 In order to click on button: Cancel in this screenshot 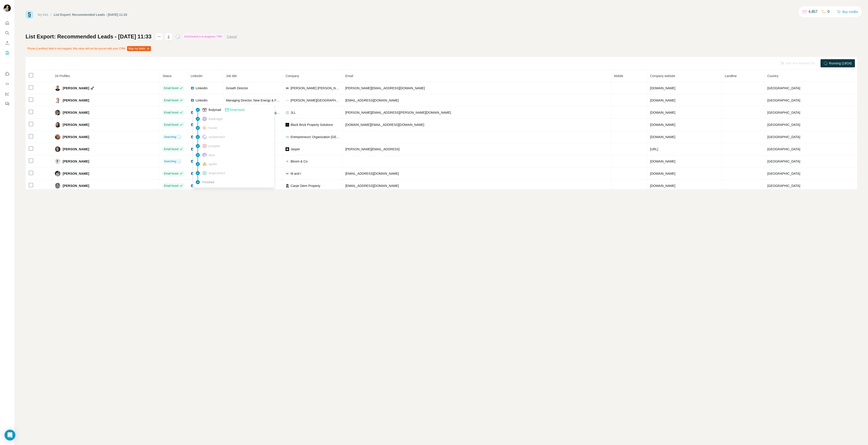, I will do `click(232, 37)`.